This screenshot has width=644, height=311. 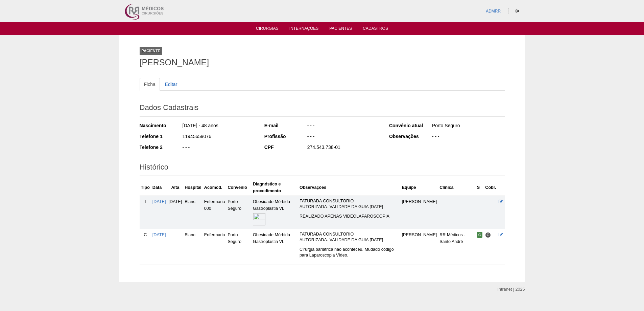 I want to click on a: Internações, so click(x=304, y=29).